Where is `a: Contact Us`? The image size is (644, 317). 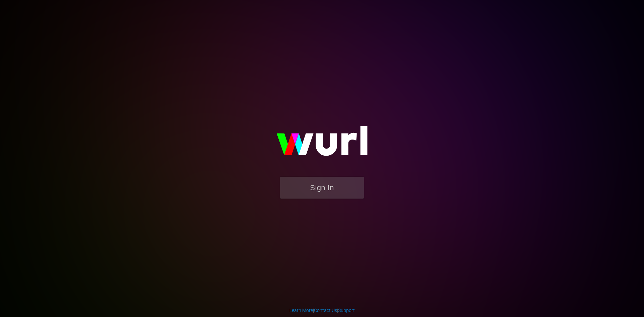 a: Contact Us is located at coordinates (326, 311).